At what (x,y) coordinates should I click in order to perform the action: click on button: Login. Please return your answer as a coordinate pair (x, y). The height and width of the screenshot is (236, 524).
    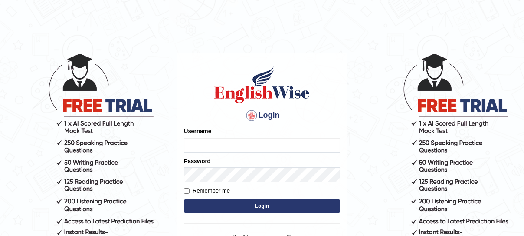
    Looking at the image, I should click on (262, 206).